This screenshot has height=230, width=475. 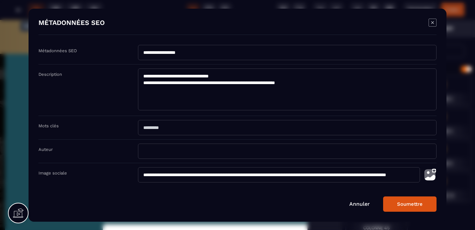 What do you see at coordinates (48, 125) in the screenshot?
I see `label: Mots clés` at bounding box center [48, 125].